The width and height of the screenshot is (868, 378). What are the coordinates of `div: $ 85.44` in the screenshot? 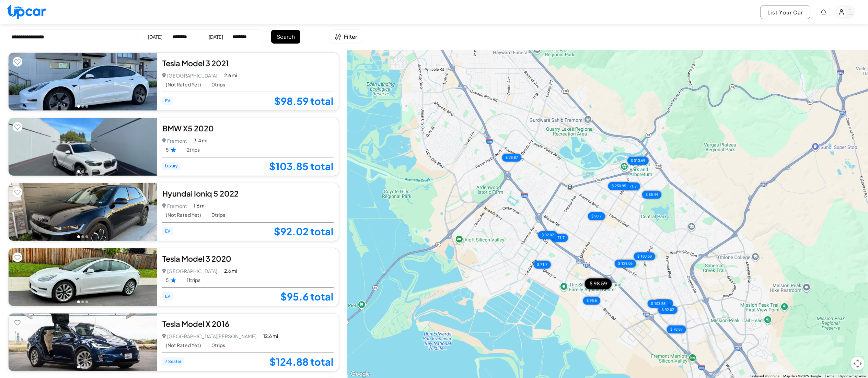 It's located at (652, 195).